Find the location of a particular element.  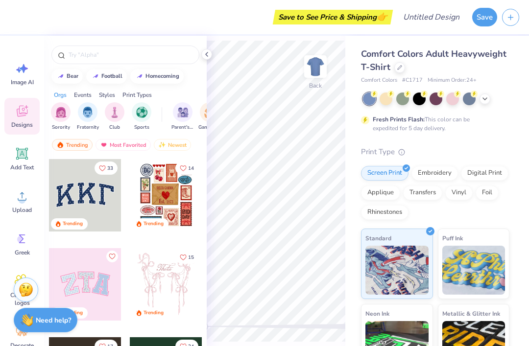

span: Parent's Weekend is located at coordinates (183, 127).